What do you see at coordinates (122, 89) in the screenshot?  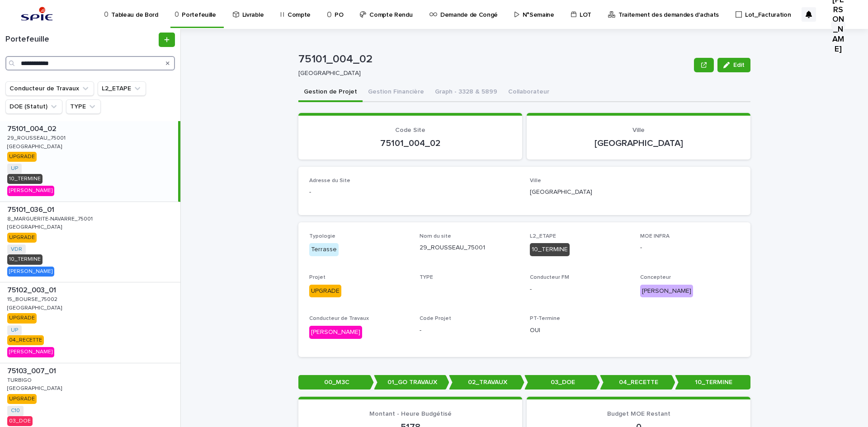 I see `button: L2_ETAPE` at bounding box center [122, 89].